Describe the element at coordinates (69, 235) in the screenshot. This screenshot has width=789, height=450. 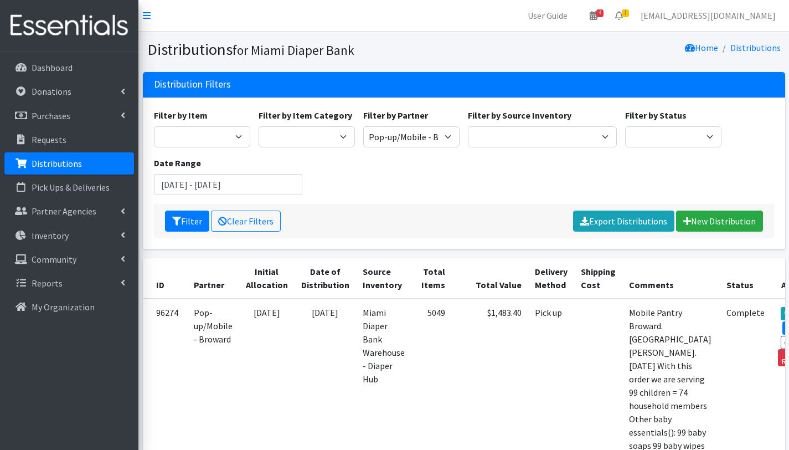
I see `a: Inventory` at that location.